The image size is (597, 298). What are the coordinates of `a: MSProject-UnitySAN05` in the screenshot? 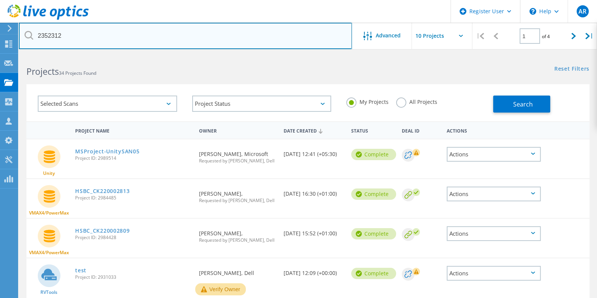 It's located at (107, 151).